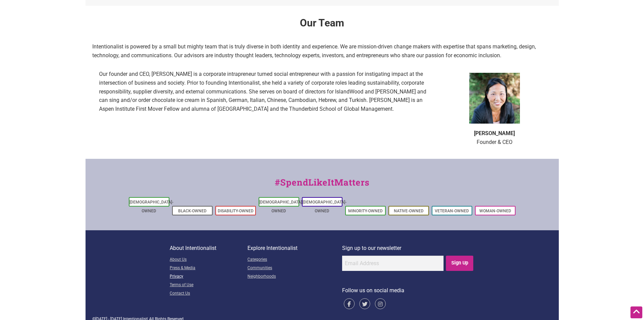 This screenshot has height=320, width=644. Describe the element at coordinates (208, 294) in the screenshot. I see `a: Contact Us` at that location.